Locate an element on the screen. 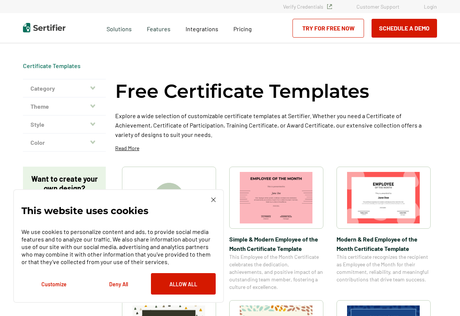  span: Features is located at coordinates (159, 28).